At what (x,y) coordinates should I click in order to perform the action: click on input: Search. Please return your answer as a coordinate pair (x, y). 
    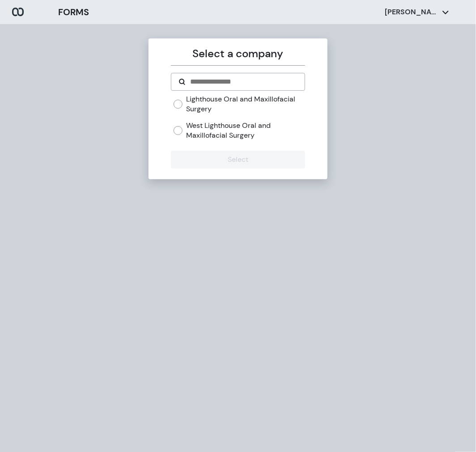
    Looking at the image, I should click on (243, 82).